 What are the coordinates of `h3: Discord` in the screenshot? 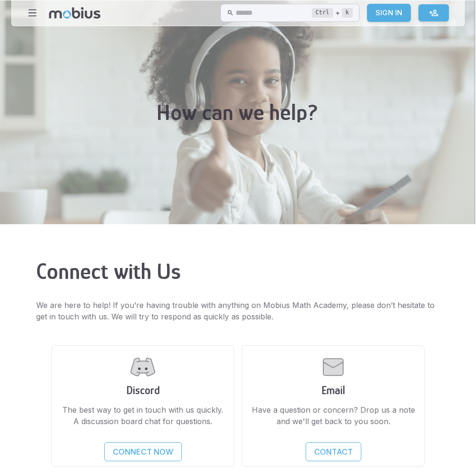 It's located at (143, 390).